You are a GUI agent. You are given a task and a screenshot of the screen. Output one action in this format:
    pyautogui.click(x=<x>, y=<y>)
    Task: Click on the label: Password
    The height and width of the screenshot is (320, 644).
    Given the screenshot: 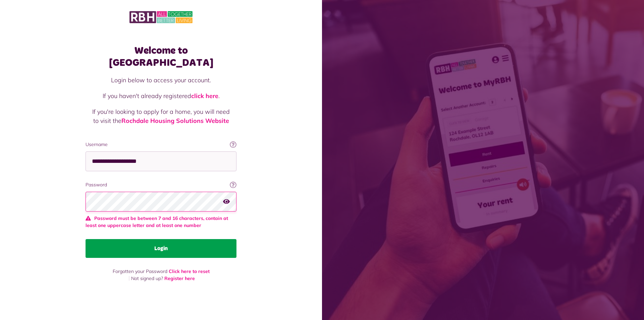 What is the action you would take?
    pyautogui.click(x=161, y=185)
    